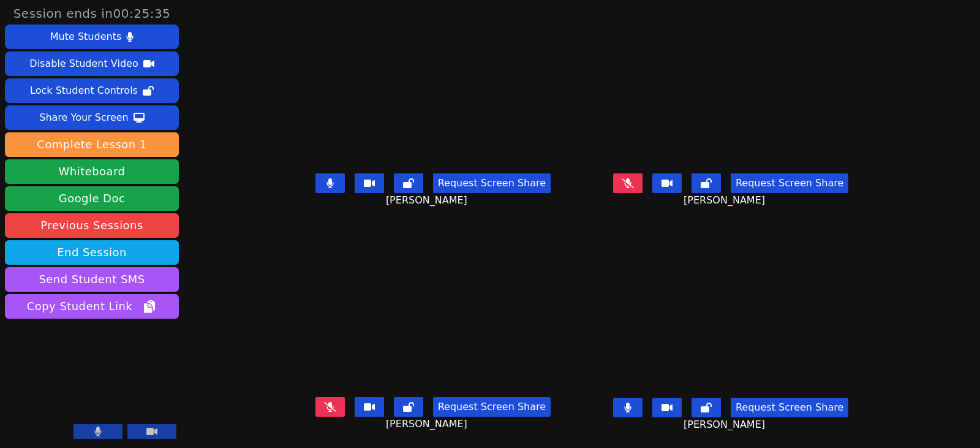  I want to click on button: Complete Lesson 1, so click(92, 145).